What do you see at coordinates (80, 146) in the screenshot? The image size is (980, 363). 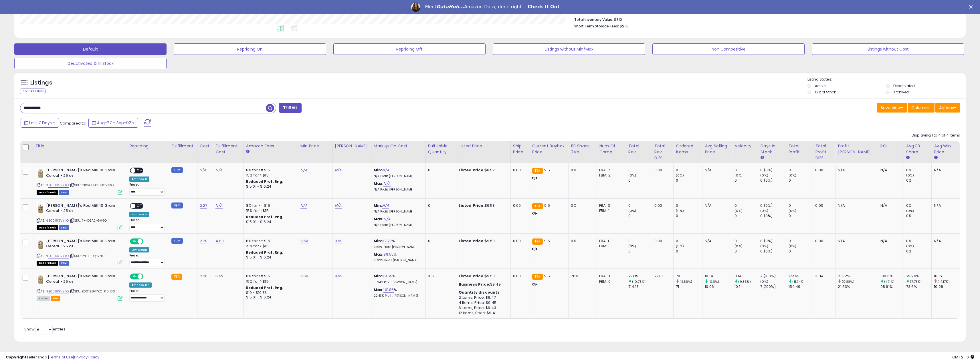 I see `div: Title` at bounding box center [80, 146].